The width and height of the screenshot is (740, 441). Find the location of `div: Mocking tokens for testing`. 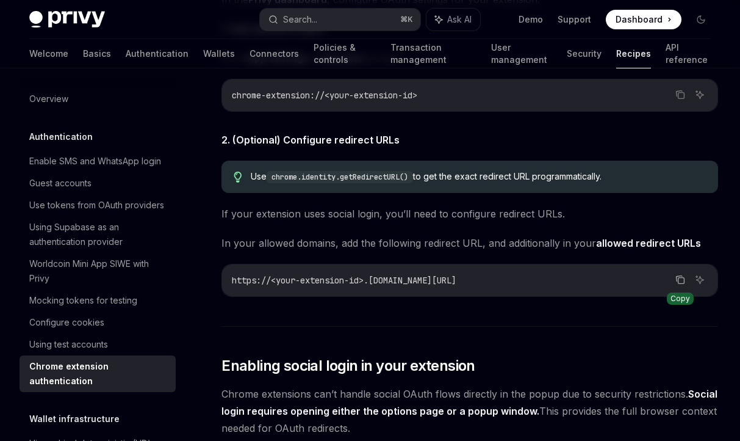

div: Mocking tokens for testing is located at coordinates (83, 300).